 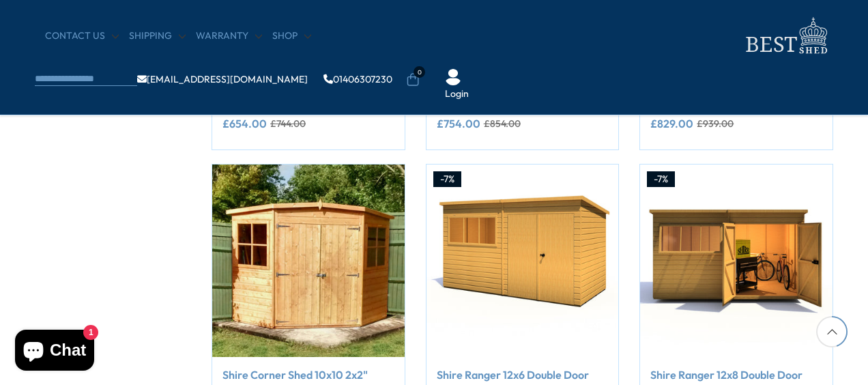 What do you see at coordinates (459, 123) in the screenshot?
I see `ins: £754.00` at bounding box center [459, 123].